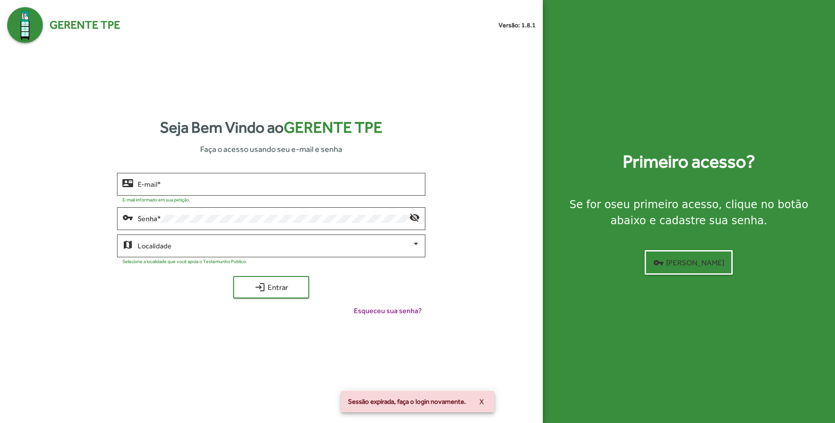  What do you see at coordinates (260, 287) in the screenshot?
I see `mat-icon: login` at bounding box center [260, 287].